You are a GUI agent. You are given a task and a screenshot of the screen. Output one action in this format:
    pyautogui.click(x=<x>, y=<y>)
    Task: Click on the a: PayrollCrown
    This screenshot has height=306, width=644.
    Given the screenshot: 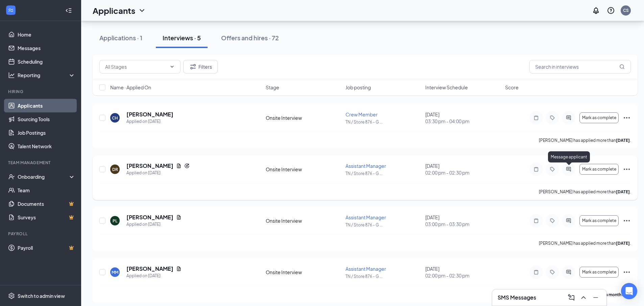 What is the action you would take?
    pyautogui.click(x=46, y=247)
    